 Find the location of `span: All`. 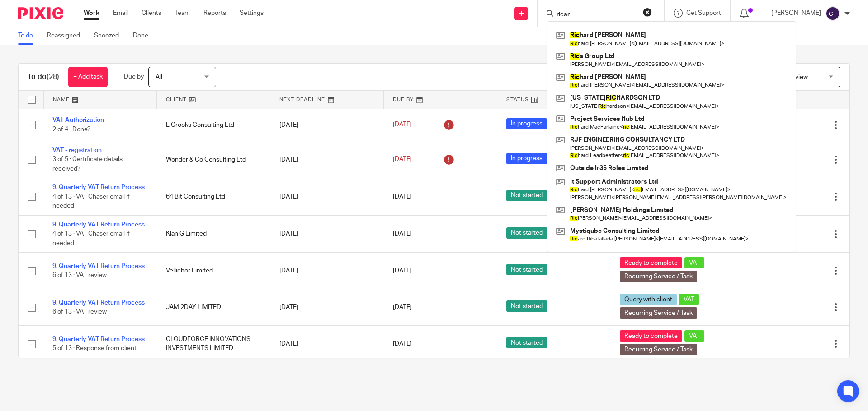

span: All is located at coordinates (159, 77).